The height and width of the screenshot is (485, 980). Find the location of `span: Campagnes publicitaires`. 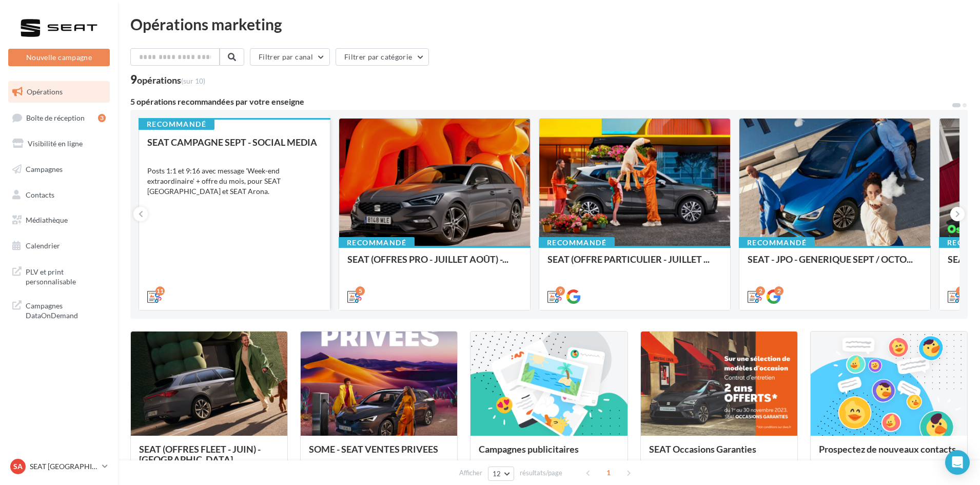

span: Campagnes publicitaires is located at coordinates (529, 448).